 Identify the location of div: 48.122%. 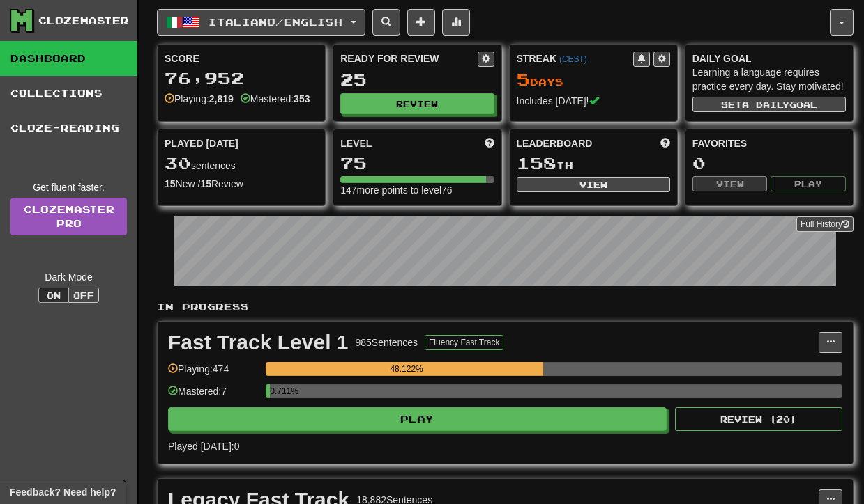
(407, 369).